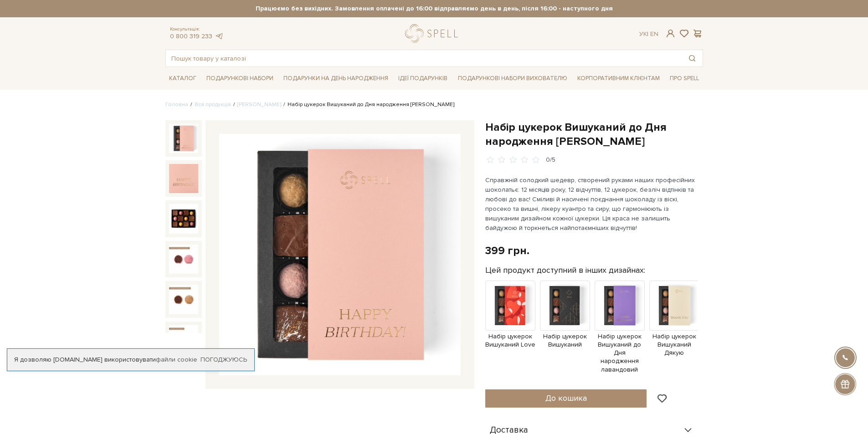 Image resolution: width=868 pixels, height=434 pixels. Describe the element at coordinates (512, 79) in the screenshot. I see `a: Подарункові набори вихователю` at that location.